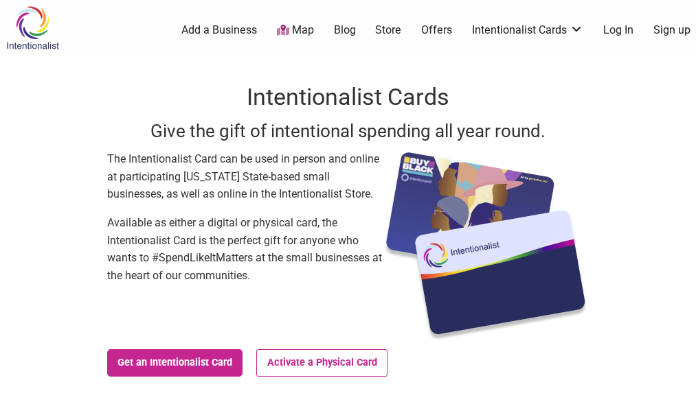  What do you see at coordinates (219, 30) in the screenshot?
I see `a: Add a Business` at bounding box center [219, 30].